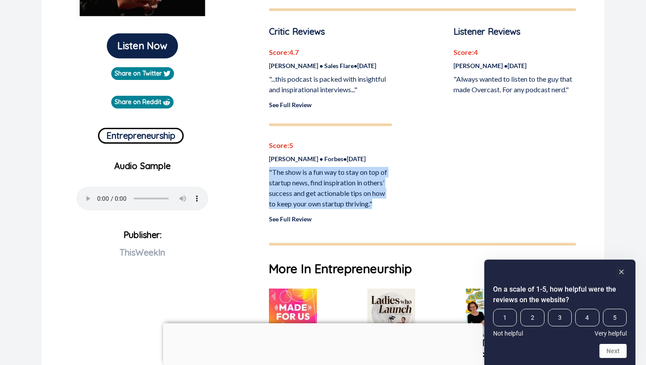 The height and width of the screenshot is (365, 646). I want to click on p: Audio Sample, so click(142, 166).